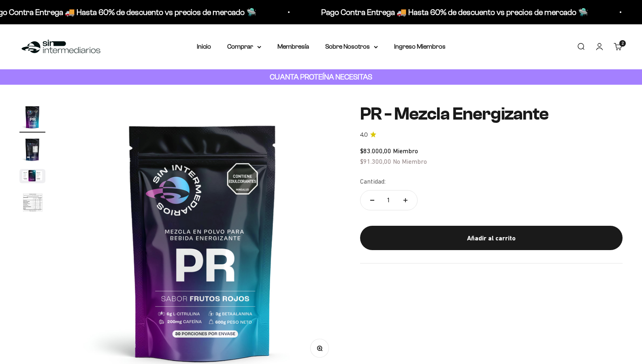  Describe the element at coordinates (373, 182) in the screenshot. I see `label: Cantidad:` at that location.